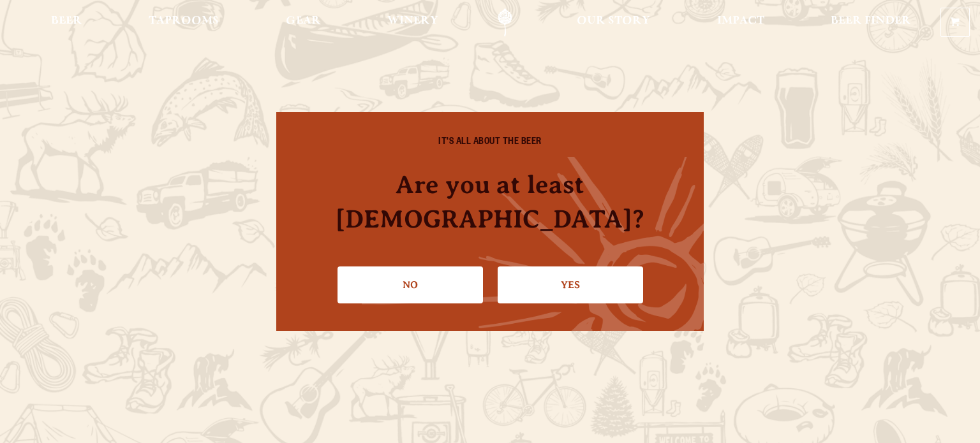 This screenshot has height=443, width=980. What do you see at coordinates (871, 21) in the screenshot?
I see `span: Beer Finder` at bounding box center [871, 21].